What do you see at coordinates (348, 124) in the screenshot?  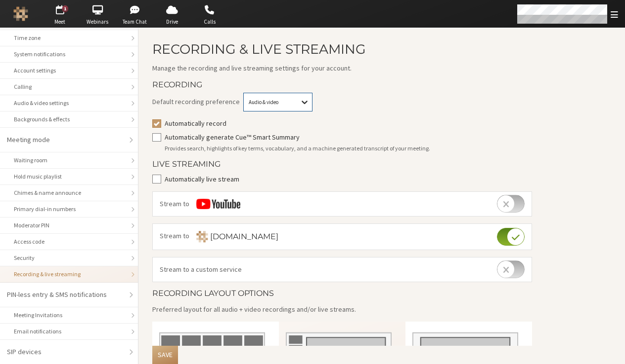 I see `label: Automatically record` at bounding box center [348, 124].